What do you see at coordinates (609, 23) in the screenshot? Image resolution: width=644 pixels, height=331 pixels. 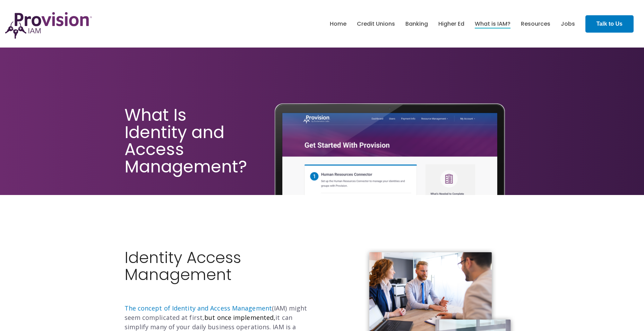 I see `strong: Talk to Us` at bounding box center [609, 23].